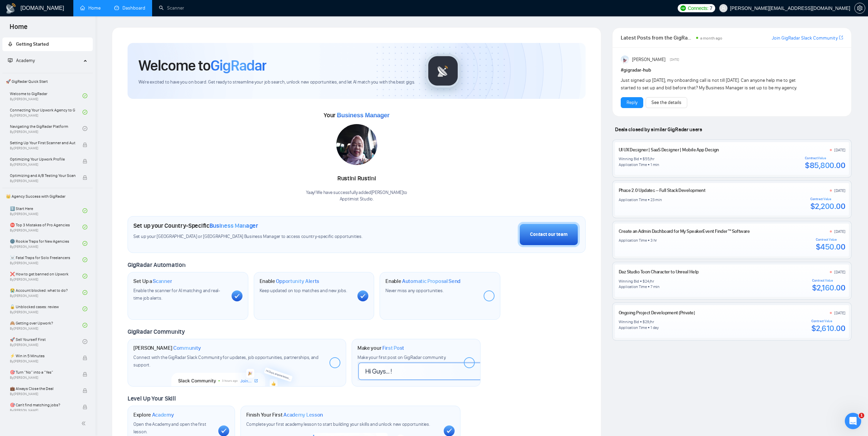  Describe the element at coordinates (187, 348) in the screenshot. I see `span: Community` at that location.